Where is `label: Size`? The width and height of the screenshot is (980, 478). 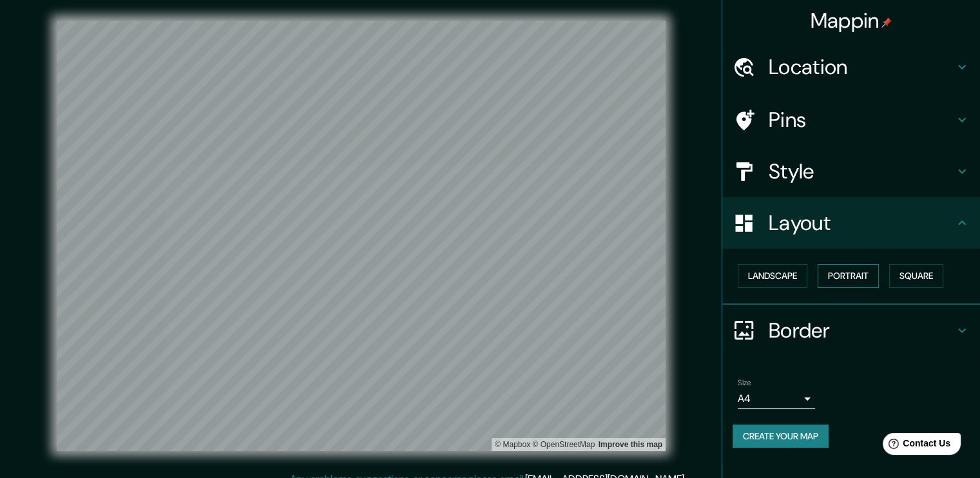
label: Size is located at coordinates (745, 382).